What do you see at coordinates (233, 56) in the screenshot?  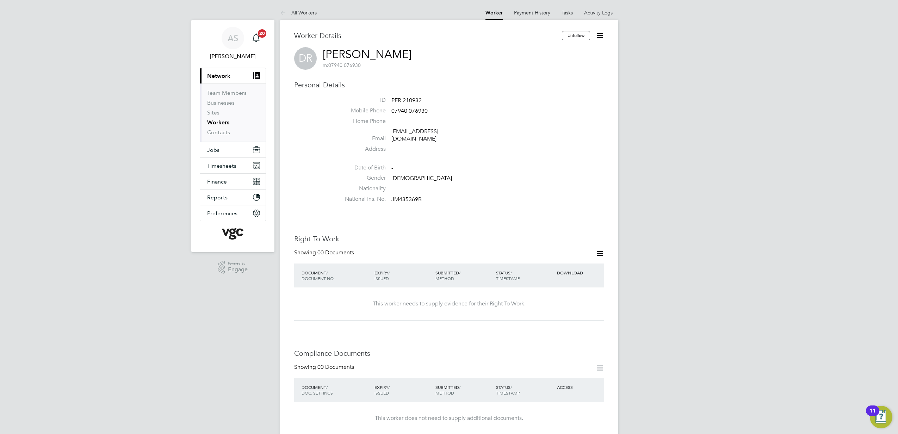 I see `span: Anna Slavova` at bounding box center [233, 56].